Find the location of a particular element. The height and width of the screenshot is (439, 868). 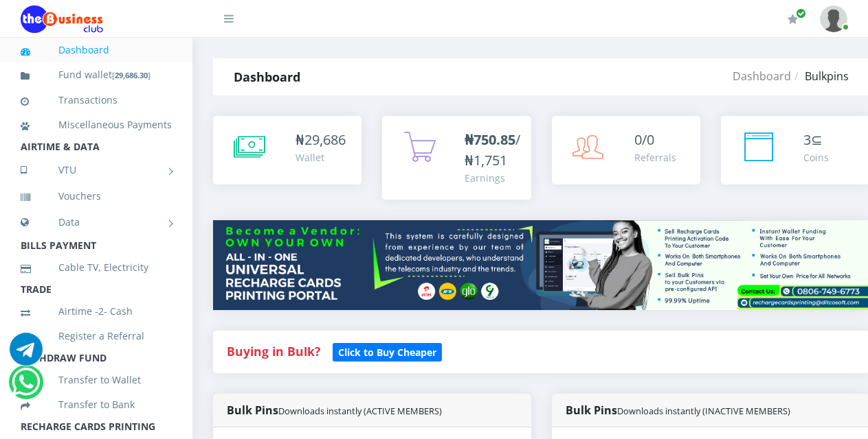

a: ₦29,686 Wallet is located at coordinates (287, 150).